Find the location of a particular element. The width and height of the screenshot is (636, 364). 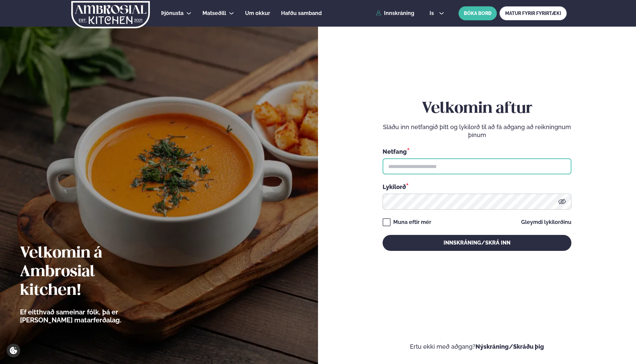

div: Netfang is located at coordinates (477, 151).